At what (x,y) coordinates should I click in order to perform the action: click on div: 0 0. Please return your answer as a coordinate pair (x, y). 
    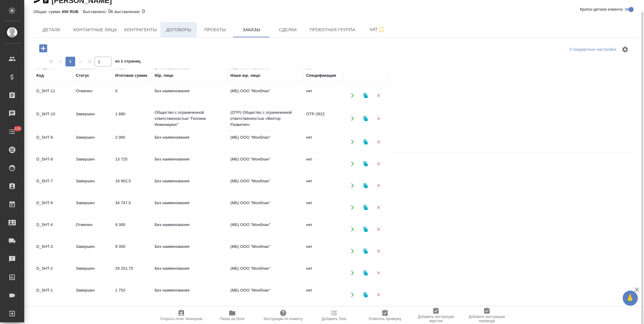
    Looking at the image, I should click on (335, 12).